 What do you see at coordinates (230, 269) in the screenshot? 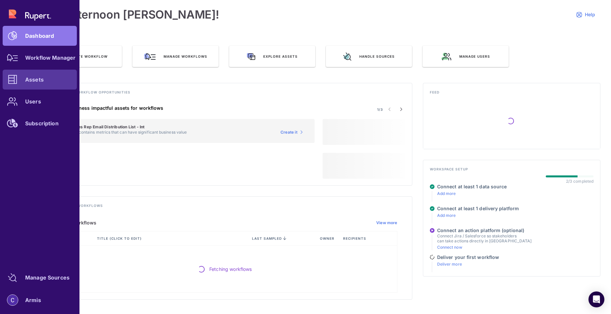
I see `span: Fetching workflows` at bounding box center [230, 269].